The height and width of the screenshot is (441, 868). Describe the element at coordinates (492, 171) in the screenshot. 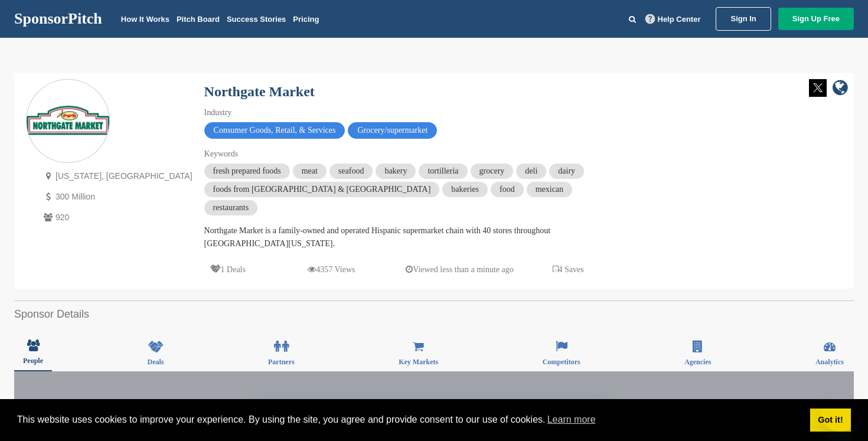

I see `span: grocery` at that location.